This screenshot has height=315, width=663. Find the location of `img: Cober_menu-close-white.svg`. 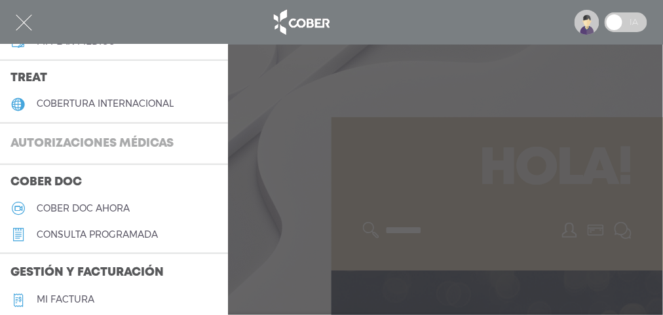

img: Cober_menu-close-white.svg is located at coordinates (24, 22).